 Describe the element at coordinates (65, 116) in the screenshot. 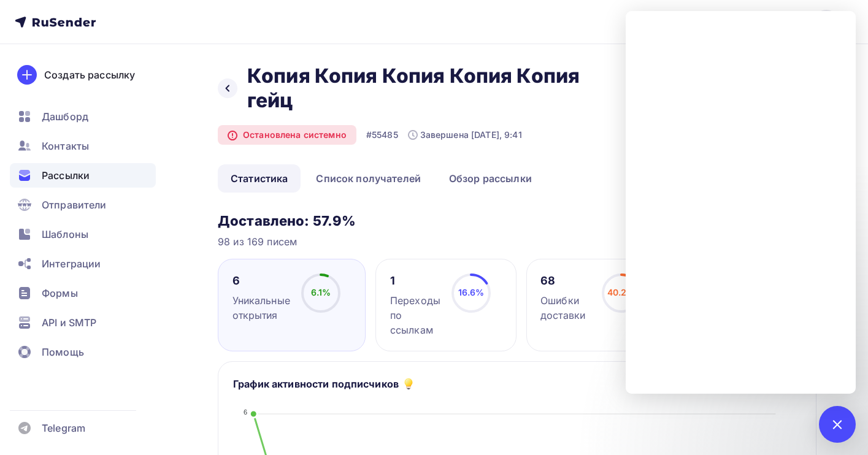

I see `span: Дашборд` at that location.